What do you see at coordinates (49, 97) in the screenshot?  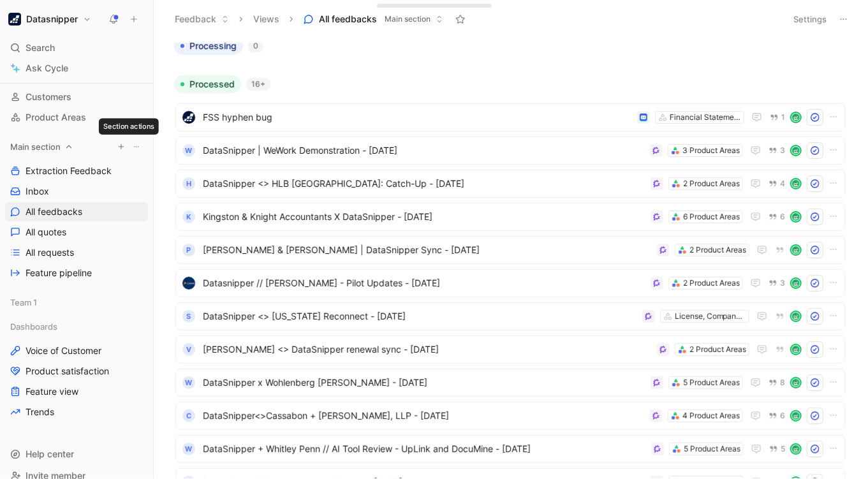 I see `span: Customers` at bounding box center [49, 97].